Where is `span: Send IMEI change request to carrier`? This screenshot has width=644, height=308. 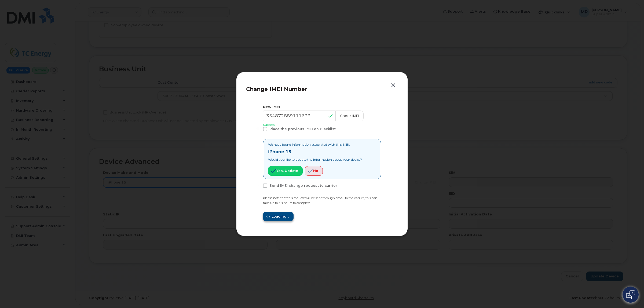
span: Send IMEI change request to carrier is located at coordinates (303, 186).